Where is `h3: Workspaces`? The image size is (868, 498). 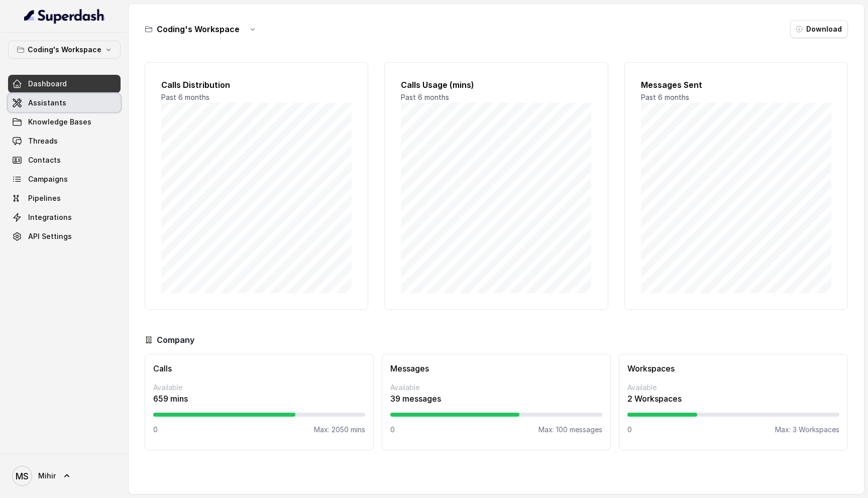
h3: Workspaces is located at coordinates (734, 369).